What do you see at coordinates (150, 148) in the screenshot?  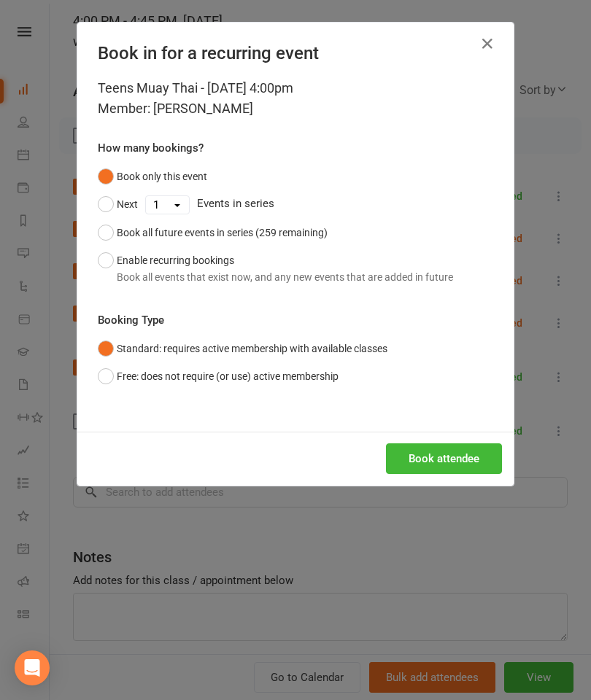 I see `label: How many bookings?` at bounding box center [150, 148].